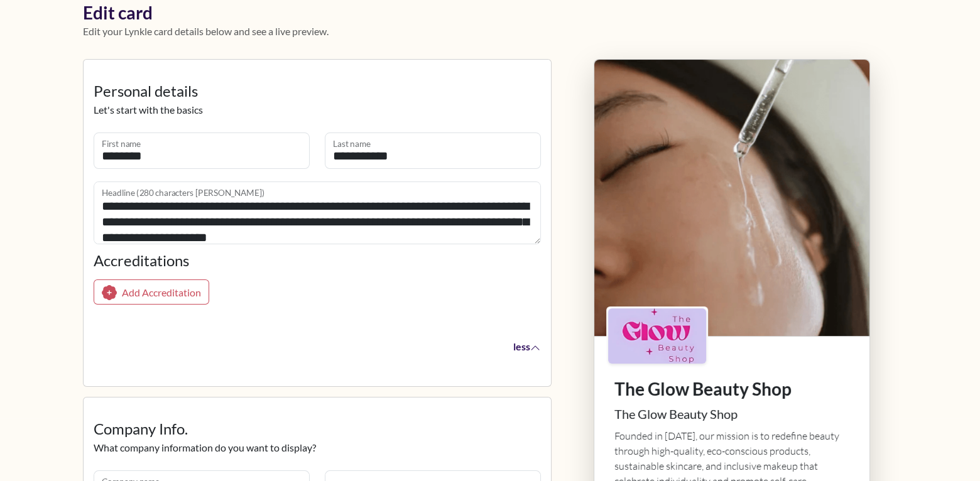  Describe the element at coordinates (732, 198) in the screenshot. I see `img: profile picture` at that location.